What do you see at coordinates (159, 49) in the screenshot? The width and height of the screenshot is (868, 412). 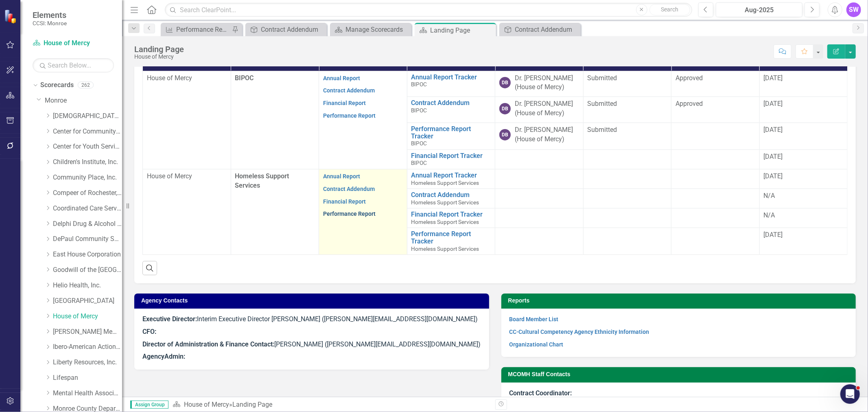 I see `div: Landing Page` at bounding box center [159, 49].